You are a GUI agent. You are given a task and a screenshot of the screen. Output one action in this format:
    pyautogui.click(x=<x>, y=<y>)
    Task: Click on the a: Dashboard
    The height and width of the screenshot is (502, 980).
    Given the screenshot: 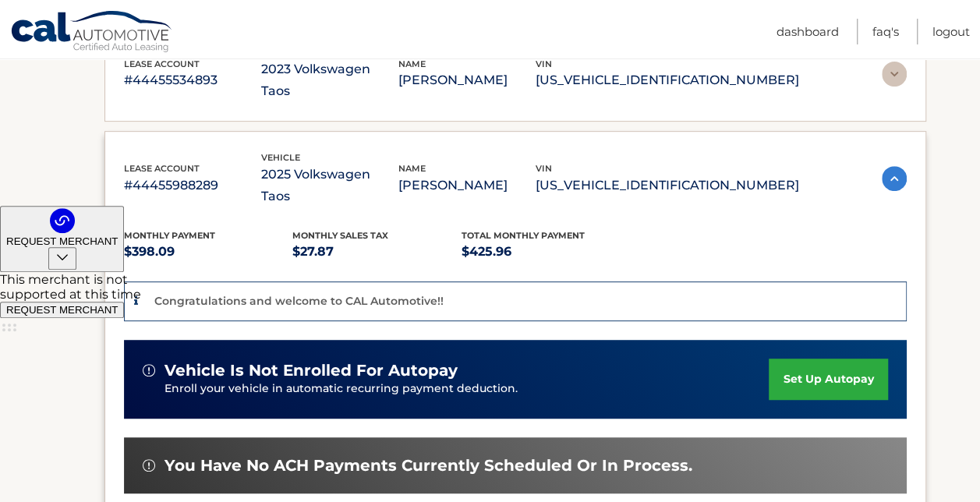 What is the action you would take?
    pyautogui.click(x=808, y=31)
    